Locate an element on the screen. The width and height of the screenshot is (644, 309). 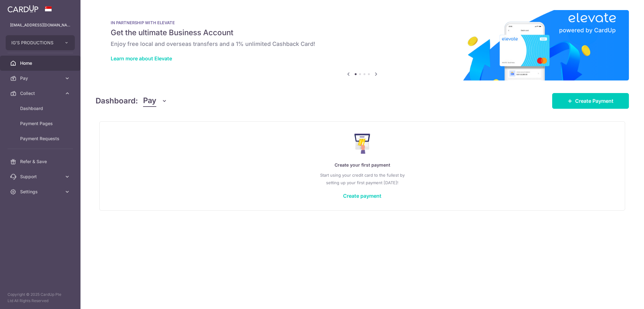
img: Renovation banner is located at coordinates (362, 45).